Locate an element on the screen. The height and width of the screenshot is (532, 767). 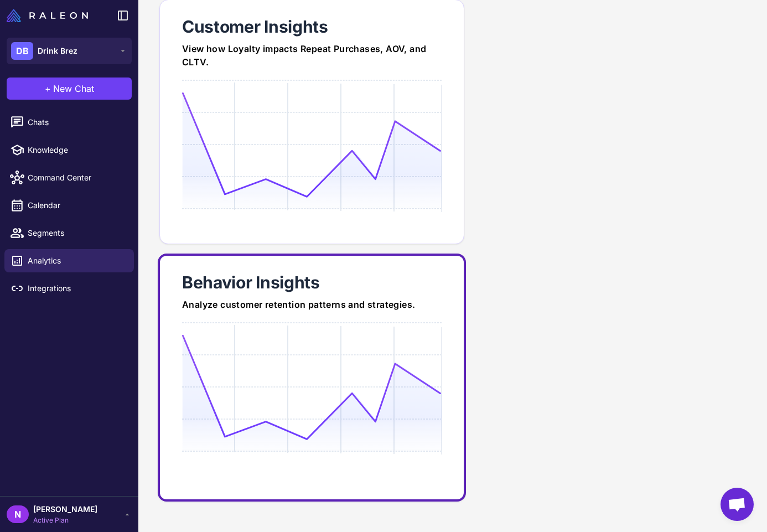
a: Open chat is located at coordinates (737, 504).